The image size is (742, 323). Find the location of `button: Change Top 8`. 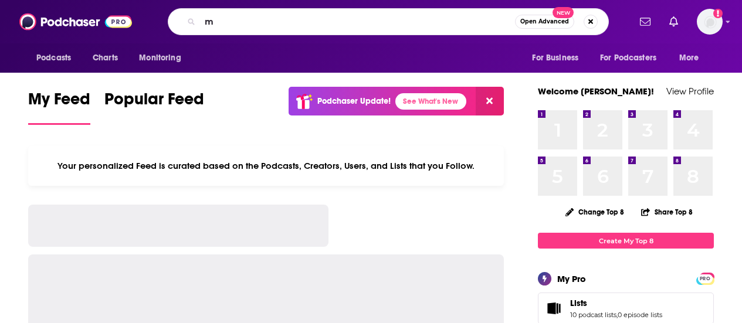

button: Change Top 8 is located at coordinates (595, 212).